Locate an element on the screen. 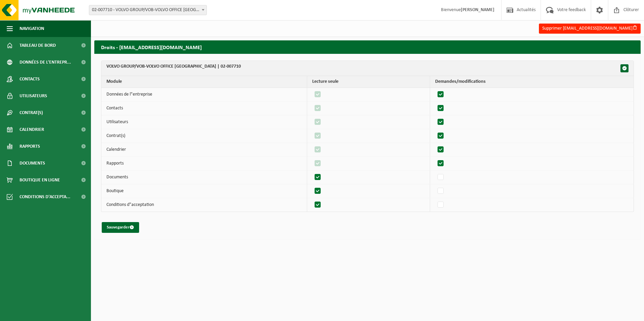 The height and width of the screenshot is (321, 644). button: Sauvegarder is located at coordinates (120, 228).